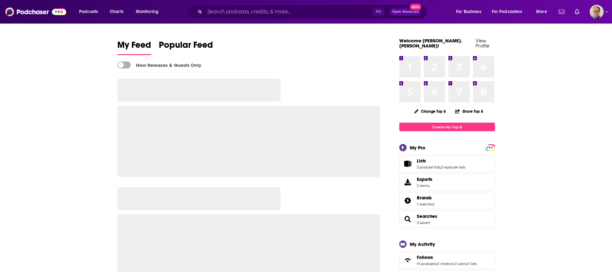  Describe the element at coordinates (460, 264) in the screenshot. I see `a: 0 users` at that location.